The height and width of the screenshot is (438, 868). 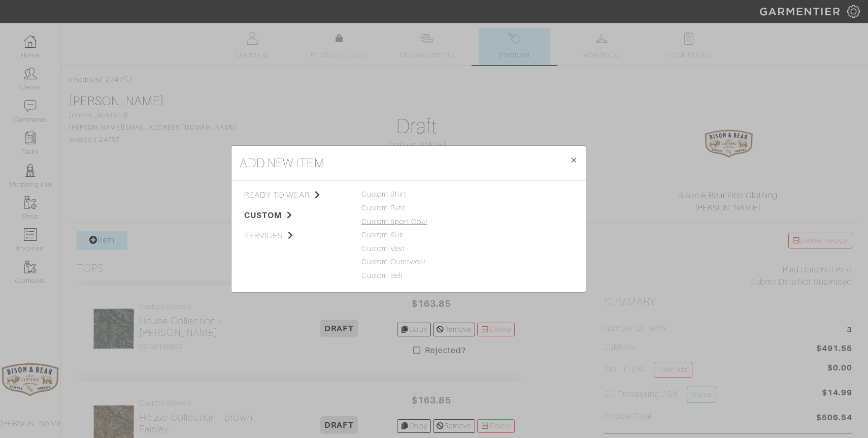 What do you see at coordinates (393, 262) in the screenshot?
I see `a: Custom Outerwear` at bounding box center [393, 262].